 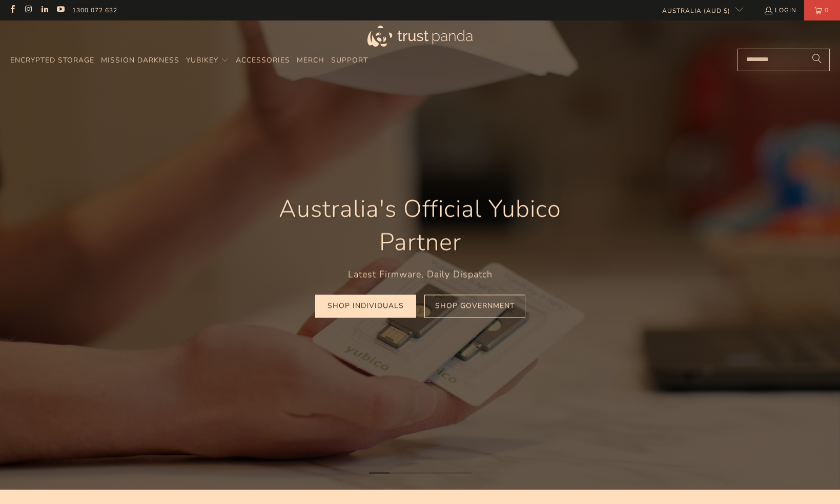 I want to click on li: Page dot 5, so click(x=461, y=473).